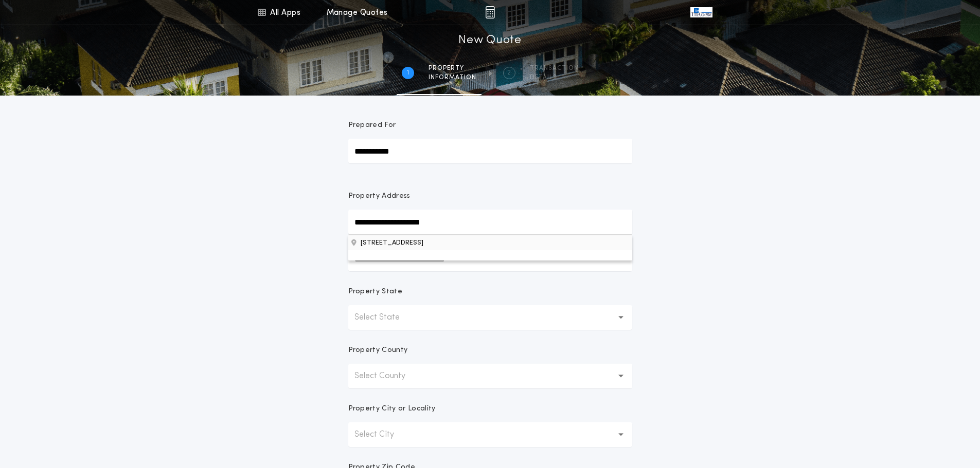  What do you see at coordinates (554, 77) in the screenshot?
I see `span: details` at bounding box center [554, 77].